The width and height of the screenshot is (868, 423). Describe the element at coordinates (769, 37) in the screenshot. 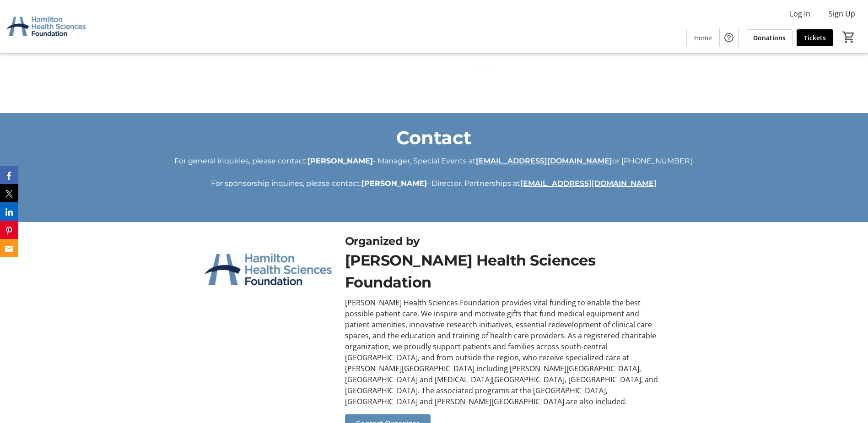

I see `a: Donations` at that location.